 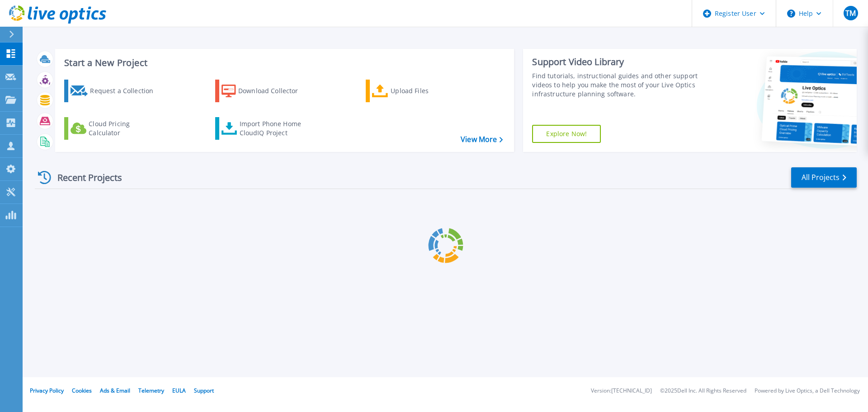 I want to click on div: Import Phone Home CloudIQ Project, so click(x=275, y=129).